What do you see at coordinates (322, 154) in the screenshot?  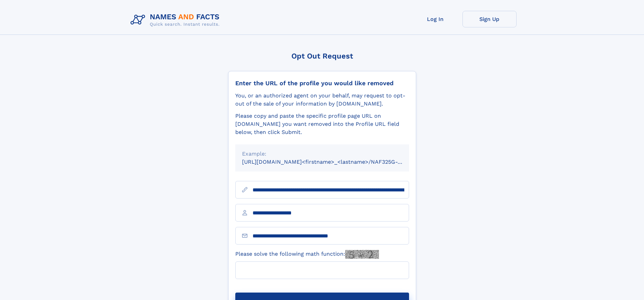 I see `div: Example:` at bounding box center [322, 154].